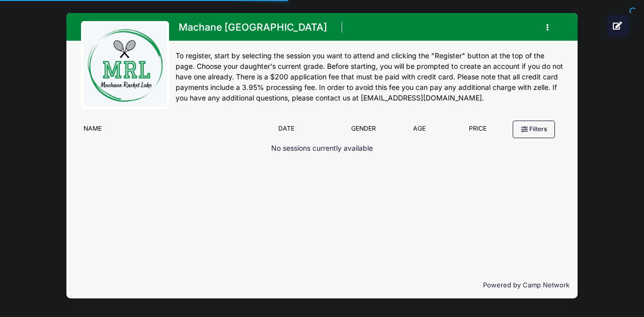 This screenshot has width=644, height=317. What do you see at coordinates (175, 131) in the screenshot?
I see `div: Name` at bounding box center [175, 131].